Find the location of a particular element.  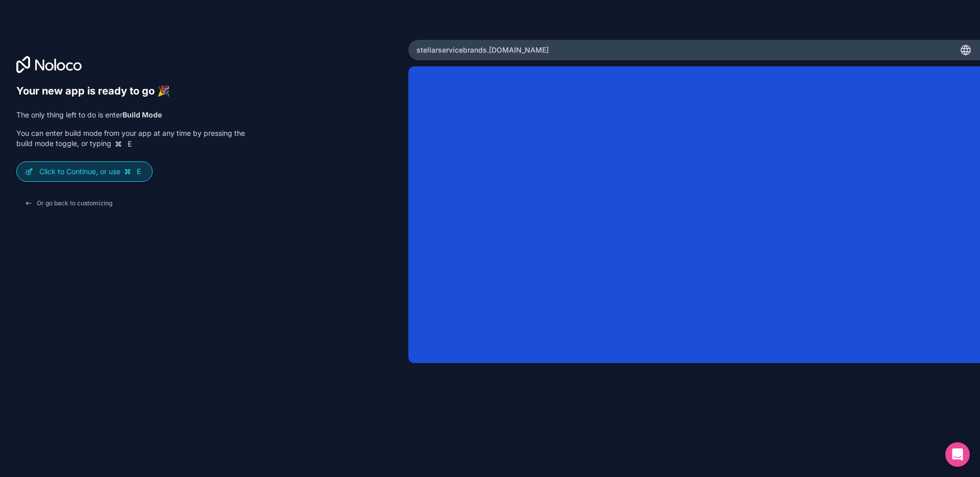

div: Open Intercom Messenger is located at coordinates (957, 454).